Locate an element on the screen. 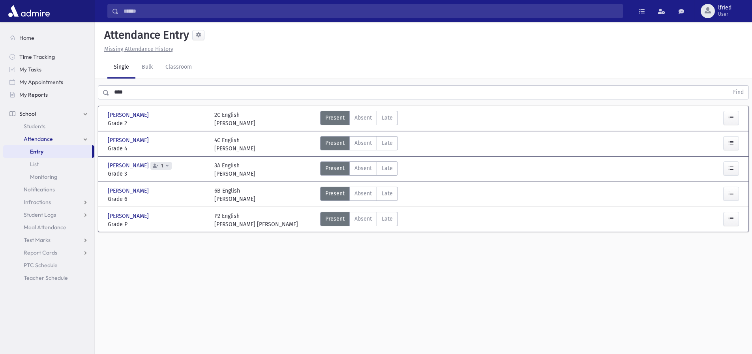 The width and height of the screenshot is (752, 354). span: User is located at coordinates (725, 14).